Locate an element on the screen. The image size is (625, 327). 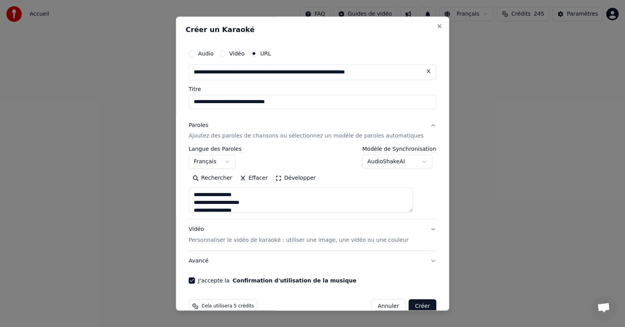
span: Cela utilisera 5 crédits is located at coordinates (228, 306).